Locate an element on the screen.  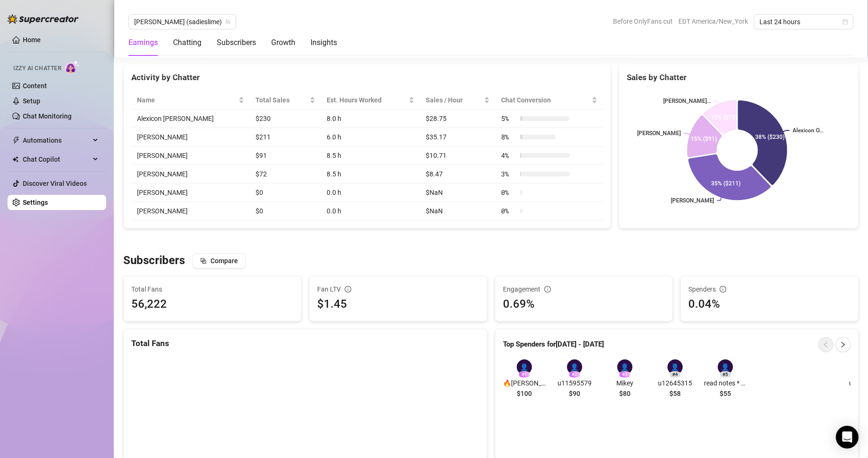
span: Mikey is located at coordinates (624, 383).